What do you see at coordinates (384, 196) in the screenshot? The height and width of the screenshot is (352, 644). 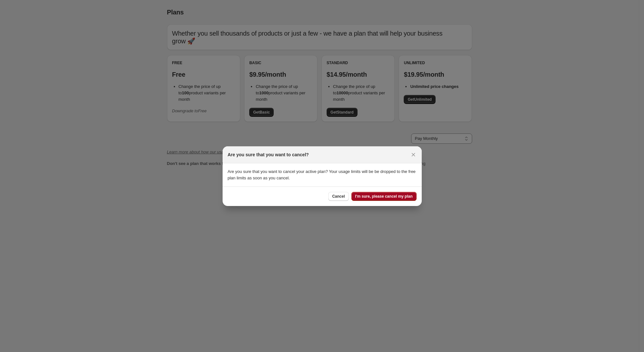 I see `button: I'm sure, please cancel my plan` at bounding box center [384, 196].